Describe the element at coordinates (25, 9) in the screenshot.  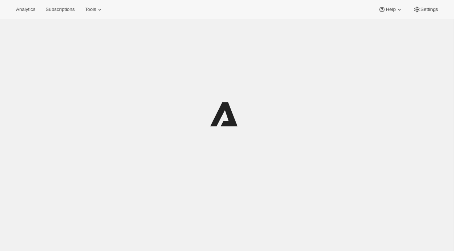
I see `button: Analytics` at that location.